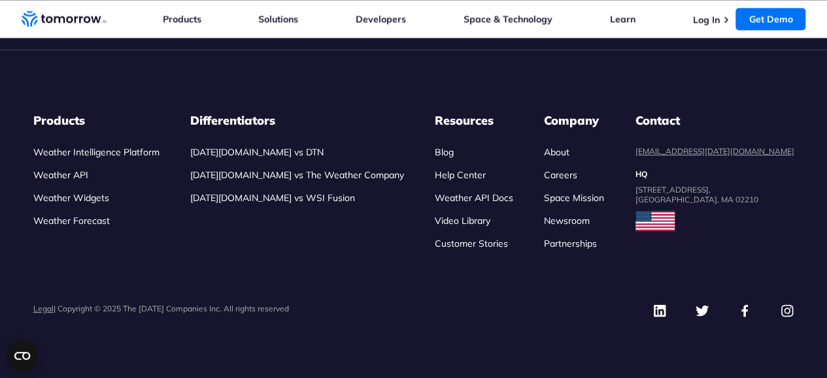  What do you see at coordinates (380, 19) in the screenshot?
I see `a: Developers` at bounding box center [380, 19].